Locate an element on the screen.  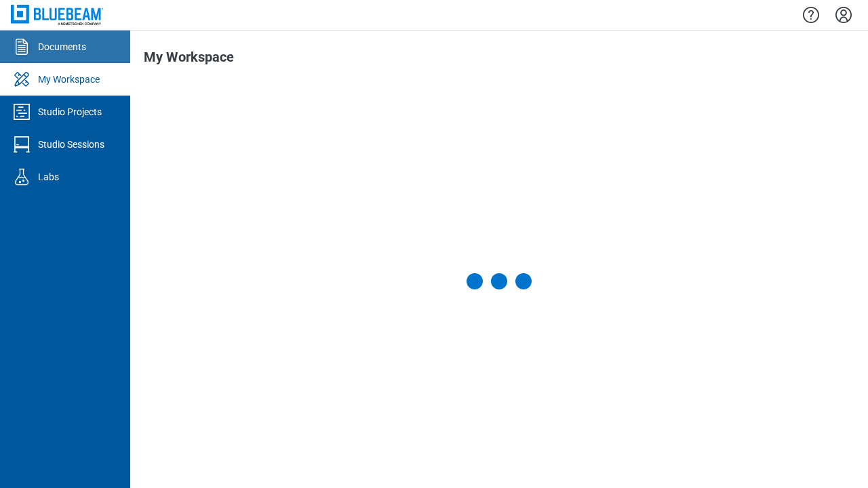
div: My Workspace is located at coordinates (68, 79).